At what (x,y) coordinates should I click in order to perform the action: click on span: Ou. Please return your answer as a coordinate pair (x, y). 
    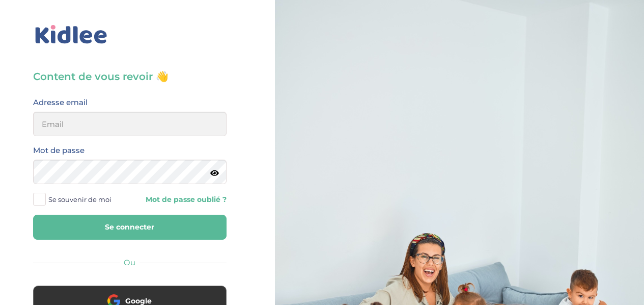
    Looking at the image, I should click on (130, 262).